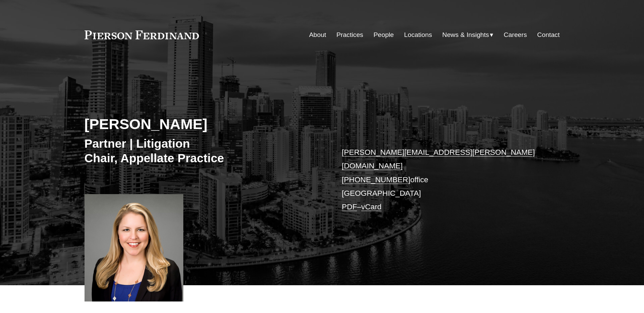  I want to click on h3: Partner | Litigation Chair, Appellate Practice, so click(204, 151).